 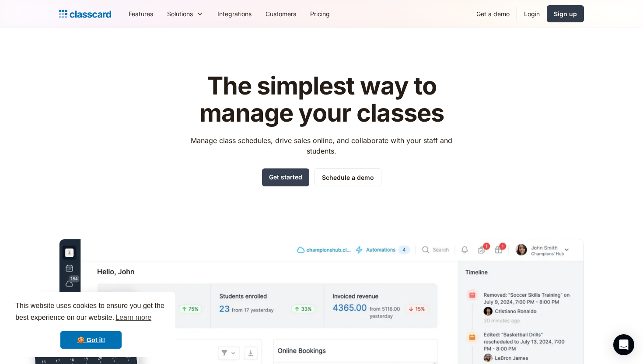 What do you see at coordinates (281, 13) in the screenshot?
I see `a: Customers` at bounding box center [281, 13].